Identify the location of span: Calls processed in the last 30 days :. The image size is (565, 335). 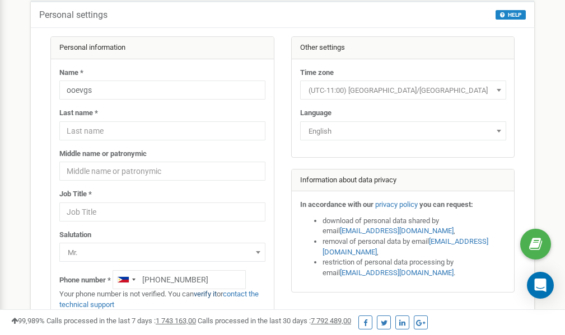
(274, 321).